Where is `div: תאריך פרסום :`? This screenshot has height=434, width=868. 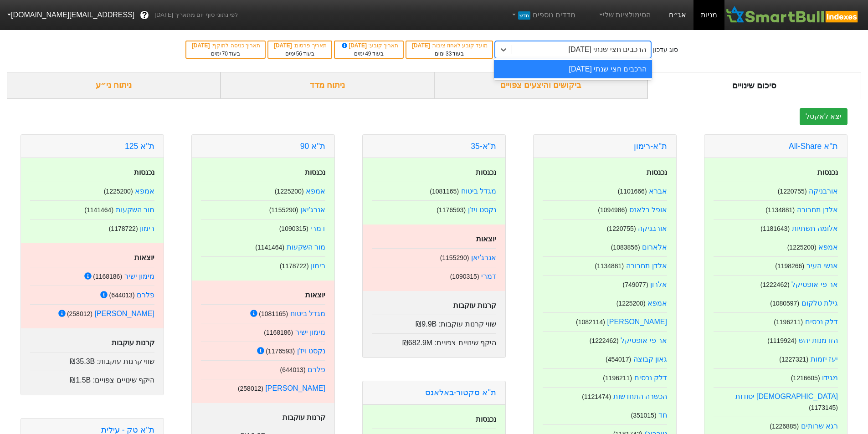 div: תאריך פרסום : is located at coordinates (300, 46).